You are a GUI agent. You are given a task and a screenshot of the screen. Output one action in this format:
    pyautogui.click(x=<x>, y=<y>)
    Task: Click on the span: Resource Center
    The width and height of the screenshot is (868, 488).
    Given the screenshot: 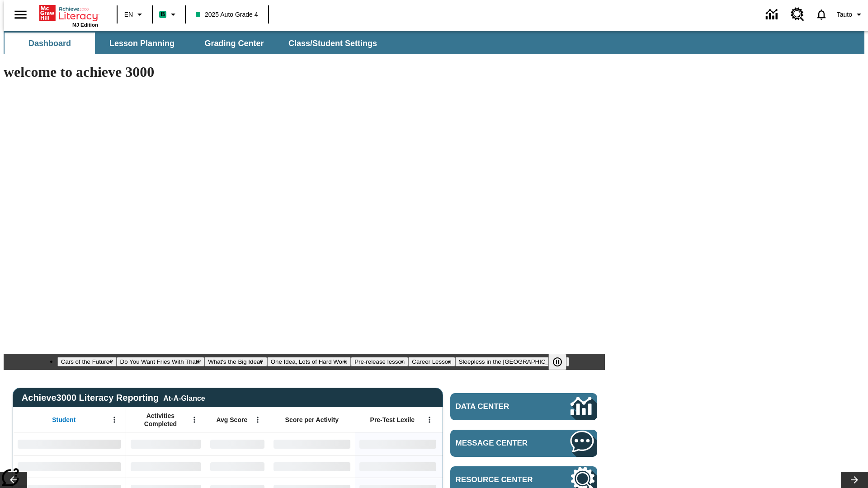 What is the action you would take?
    pyautogui.click(x=499, y=480)
    